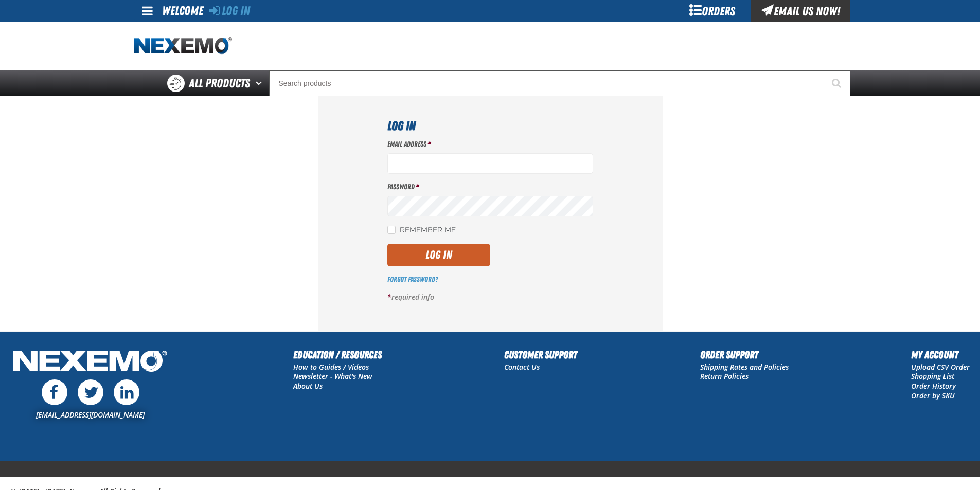  Describe the element at coordinates (333, 376) in the screenshot. I see `a: Newsletter - What's New` at that location.